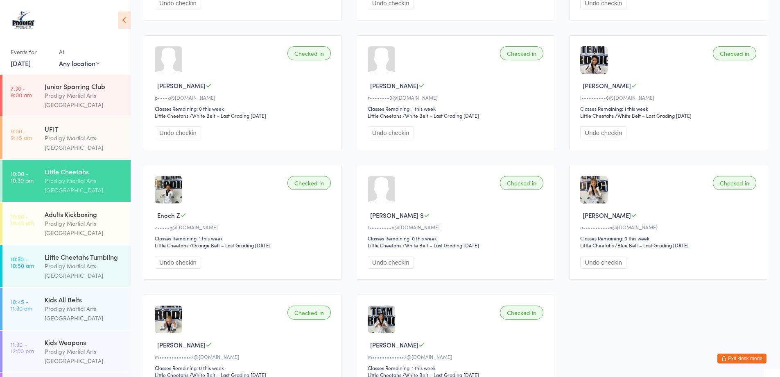 The width and height of the screenshot is (780, 377). Describe the element at coordinates (21, 304) in the screenshot. I see `time: 10:45 - 11:30 am` at that location.